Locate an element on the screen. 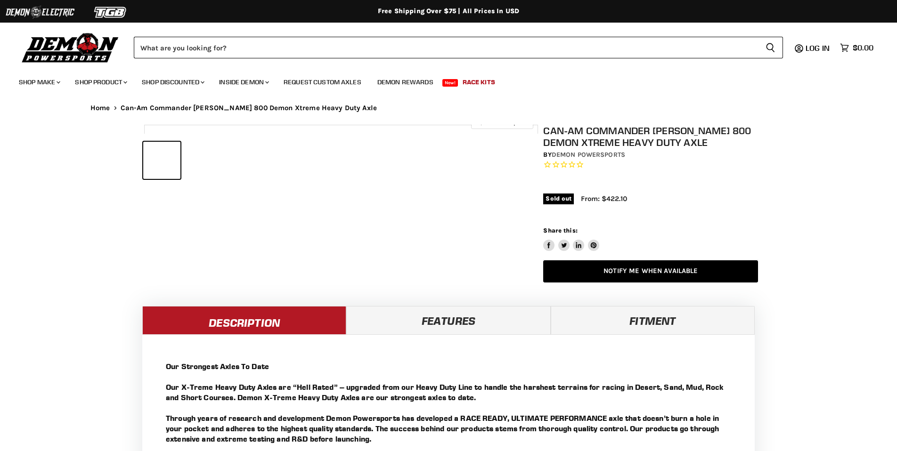 The height and width of the screenshot is (451, 897). span: $0.00 is located at coordinates (863, 48).